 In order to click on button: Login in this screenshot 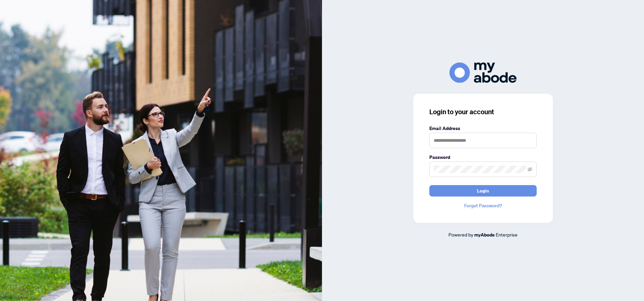, I will do `click(483, 191)`.